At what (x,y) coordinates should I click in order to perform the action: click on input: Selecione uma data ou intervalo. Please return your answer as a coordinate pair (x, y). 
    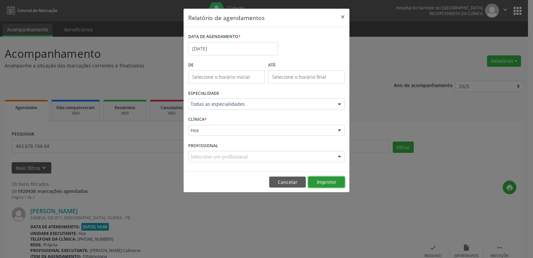
    Looking at the image, I should click on (233, 49).